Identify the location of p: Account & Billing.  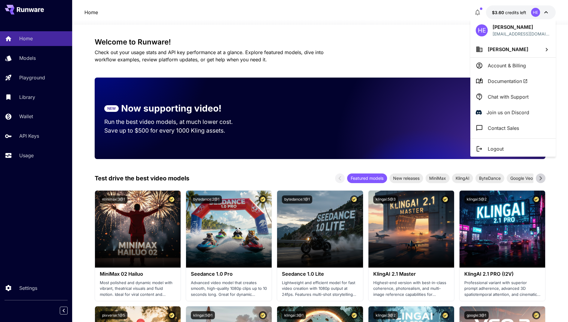
(507, 66).